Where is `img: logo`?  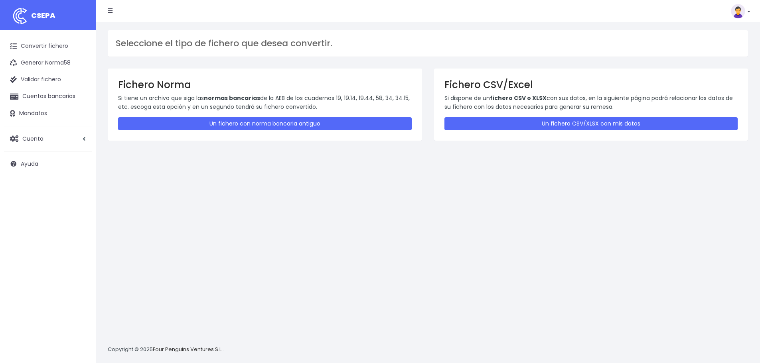 img: logo is located at coordinates (20, 16).